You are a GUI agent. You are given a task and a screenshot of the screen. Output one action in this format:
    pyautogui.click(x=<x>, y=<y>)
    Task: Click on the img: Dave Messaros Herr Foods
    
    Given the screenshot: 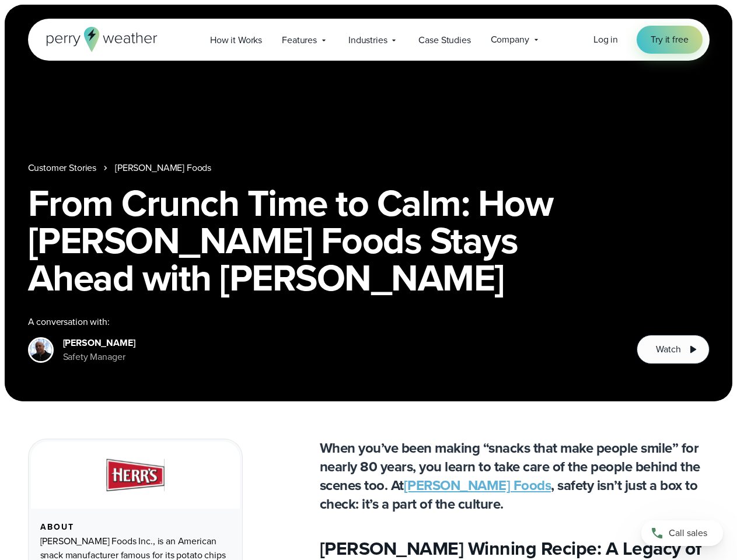 What is the action you would take?
    pyautogui.click(x=41, y=350)
    